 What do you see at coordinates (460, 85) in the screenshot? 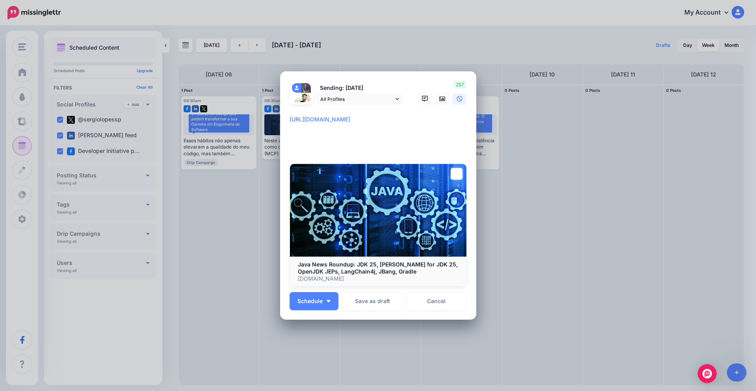
I see `span: 257` at bounding box center [460, 85].